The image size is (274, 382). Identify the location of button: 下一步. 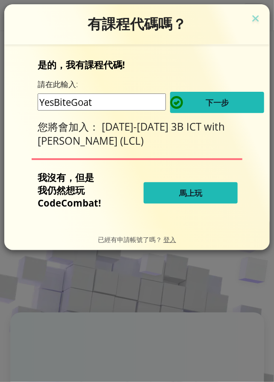
(217, 103).